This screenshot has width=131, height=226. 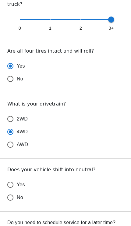 What do you see at coordinates (66, 51) in the screenshot?
I see `p: Are all four tires intact and will roll?` at bounding box center [66, 51].